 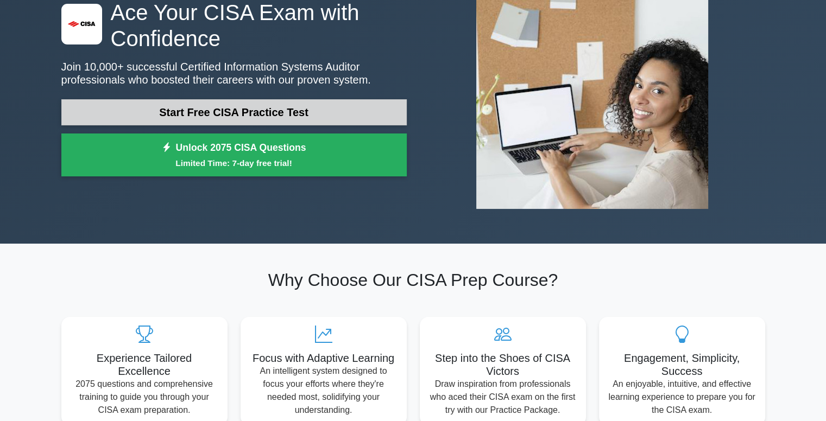 I want to click on h5: Step into the Shoes of CISA Victors, so click(x=503, y=365).